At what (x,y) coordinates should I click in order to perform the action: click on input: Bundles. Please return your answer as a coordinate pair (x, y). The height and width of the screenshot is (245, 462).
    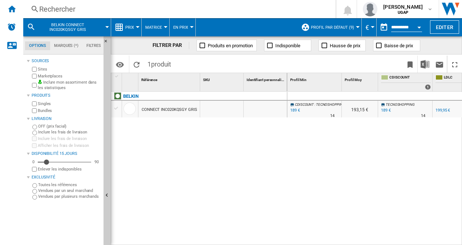
    Looking at the image, I should click on (34, 110).